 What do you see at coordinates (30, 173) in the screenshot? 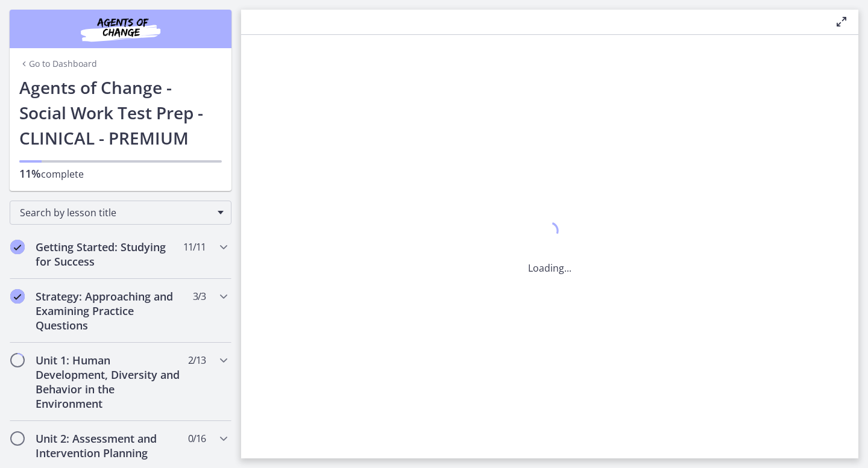
I see `span: 11%` at bounding box center [30, 173].